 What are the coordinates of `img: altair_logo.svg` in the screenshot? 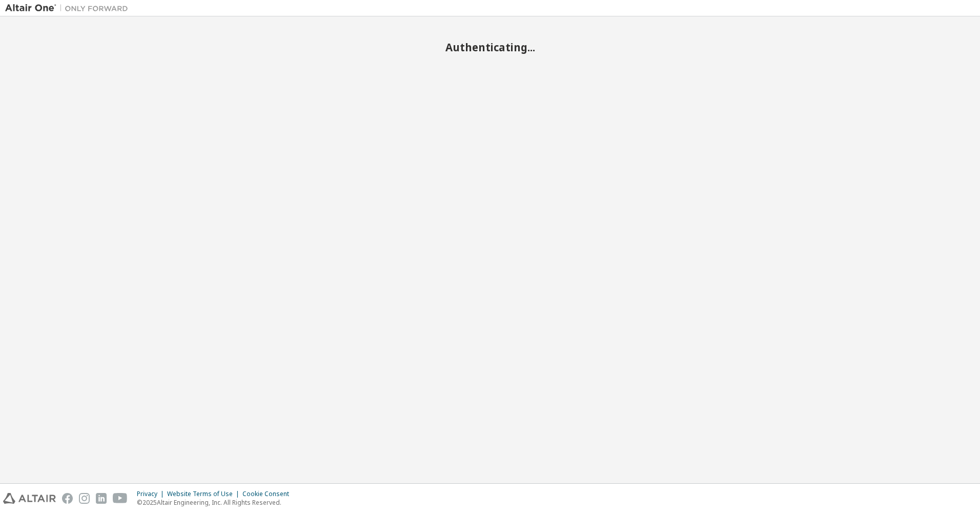 It's located at (29, 498).